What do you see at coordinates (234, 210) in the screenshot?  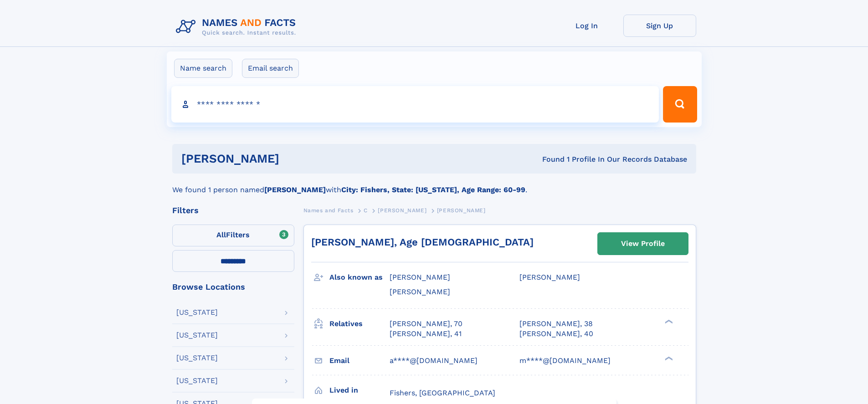 I see `div: Filters` at bounding box center [234, 210].